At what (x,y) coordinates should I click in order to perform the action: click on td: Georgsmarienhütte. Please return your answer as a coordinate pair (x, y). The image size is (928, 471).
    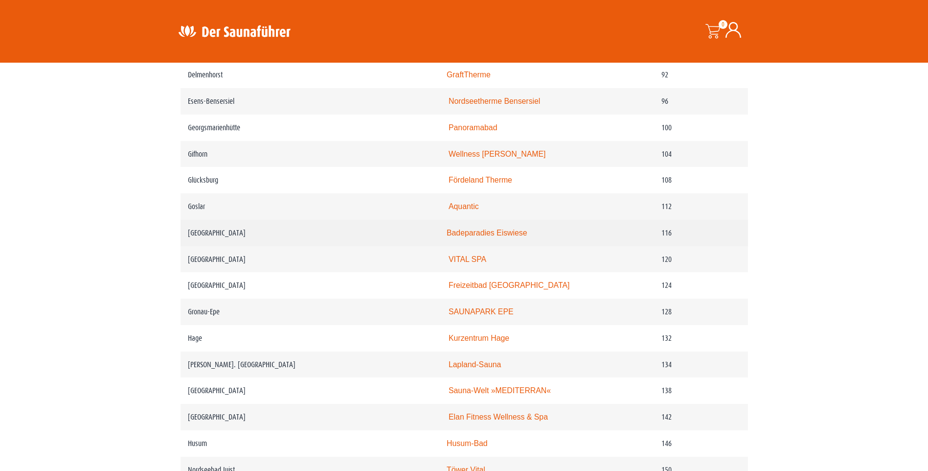
    Looking at the image, I should click on (310, 128).